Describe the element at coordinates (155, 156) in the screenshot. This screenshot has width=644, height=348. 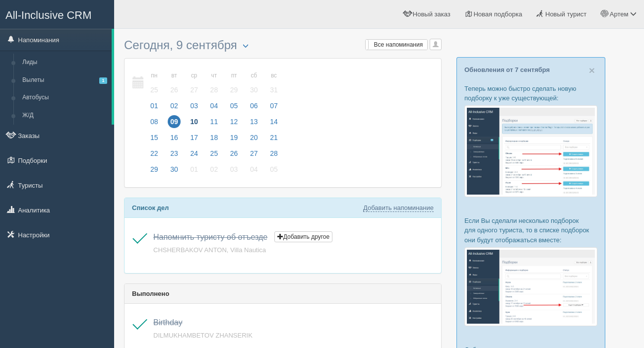
I see `a: 22` at that location.